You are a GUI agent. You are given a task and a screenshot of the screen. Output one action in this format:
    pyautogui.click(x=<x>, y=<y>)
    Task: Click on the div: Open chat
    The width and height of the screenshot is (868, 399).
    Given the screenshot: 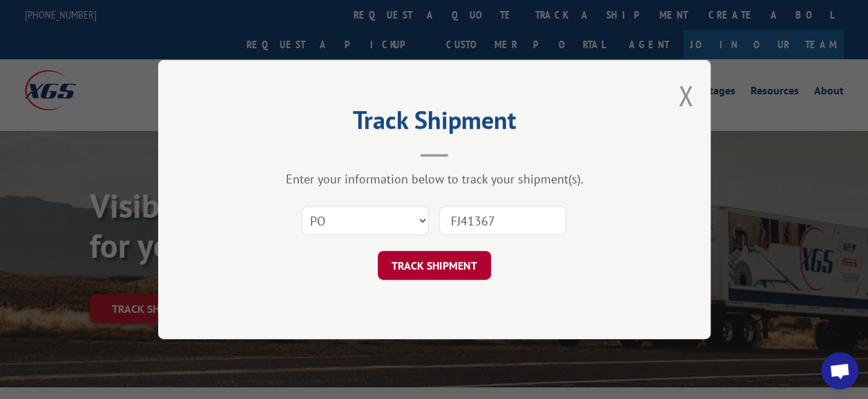 What is the action you would take?
    pyautogui.click(x=840, y=371)
    